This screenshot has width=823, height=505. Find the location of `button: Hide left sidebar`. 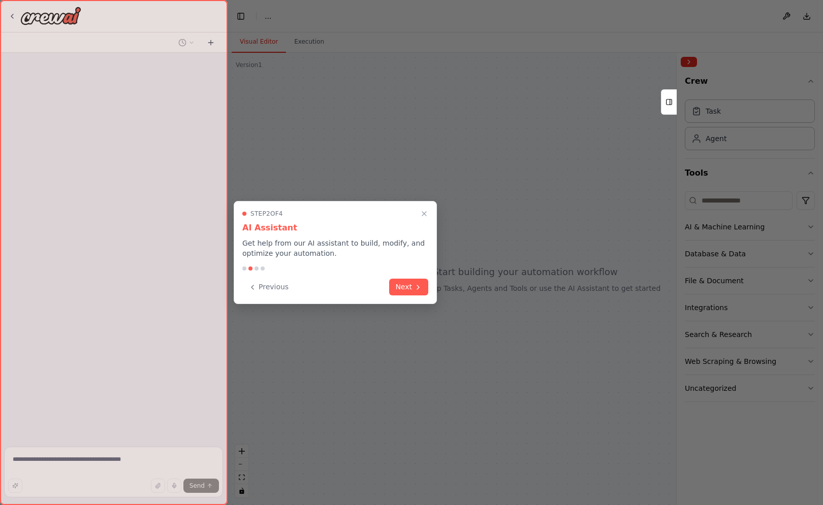

button: Hide left sidebar is located at coordinates (241, 16).